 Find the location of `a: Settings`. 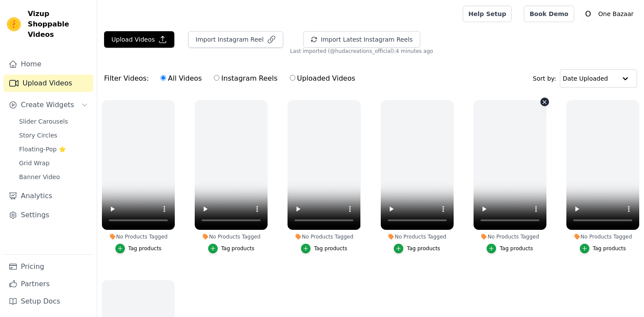

a: Settings is located at coordinates (48, 215).